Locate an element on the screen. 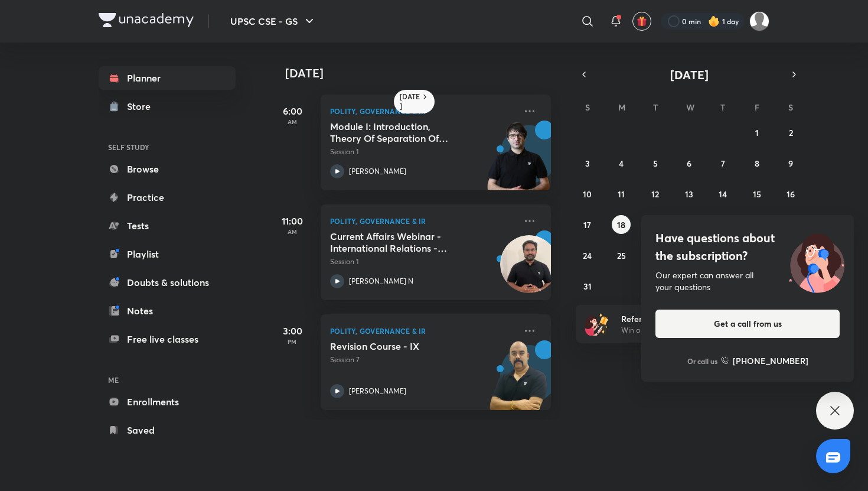  h4: Have questions about the subscription? is located at coordinates (748, 247).